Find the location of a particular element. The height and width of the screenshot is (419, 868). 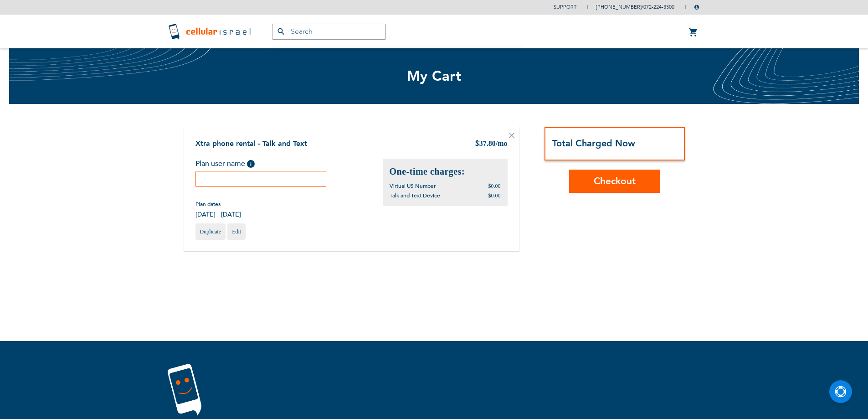

img: Cellular Israel Logo is located at coordinates (211, 32).